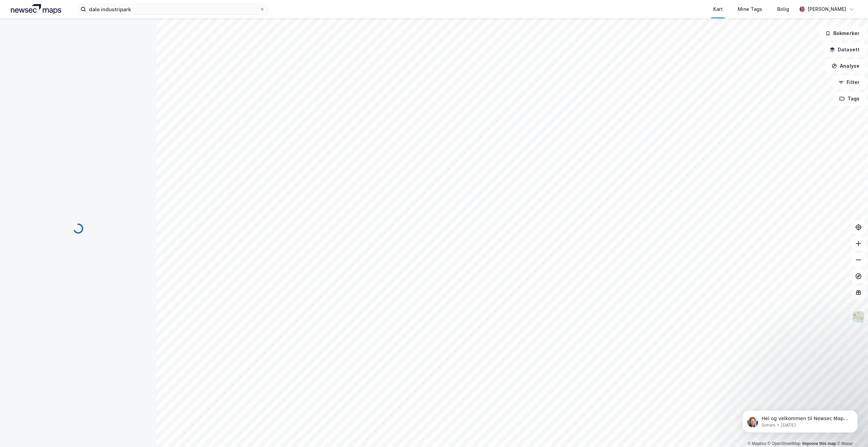 This screenshot has height=447, width=868. What do you see at coordinates (750, 9) in the screenshot?
I see `div: Mine Tags` at bounding box center [750, 9].